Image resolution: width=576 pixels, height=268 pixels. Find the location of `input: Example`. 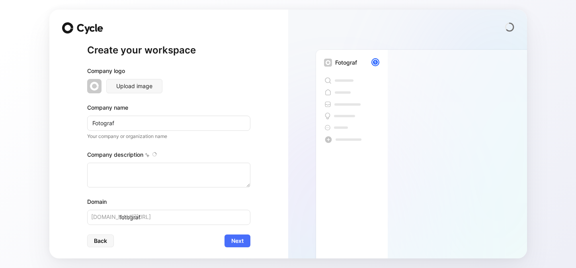

input: Example is located at coordinates (169, 123).